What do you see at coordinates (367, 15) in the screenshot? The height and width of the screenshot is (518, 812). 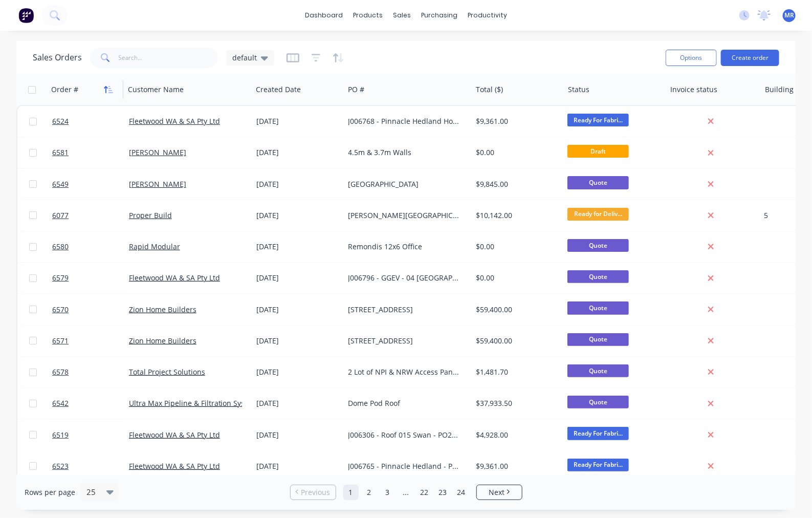 I see `div: products` at bounding box center [367, 15].